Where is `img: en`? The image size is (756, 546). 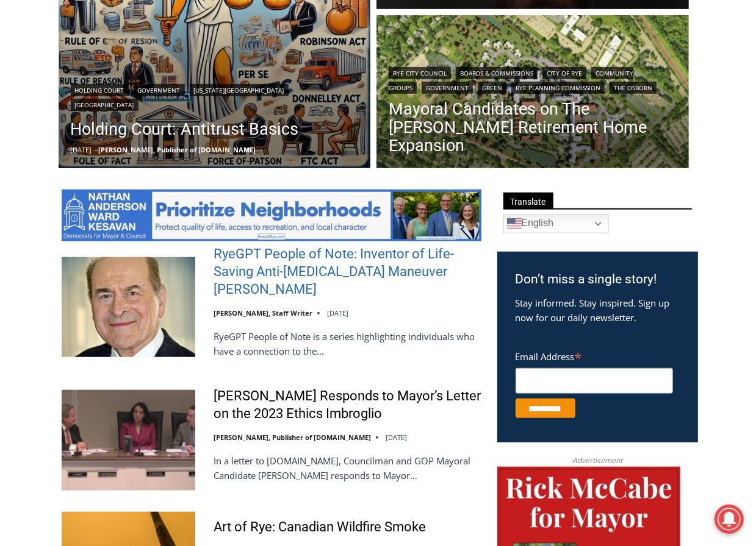 img: en is located at coordinates (514, 224).